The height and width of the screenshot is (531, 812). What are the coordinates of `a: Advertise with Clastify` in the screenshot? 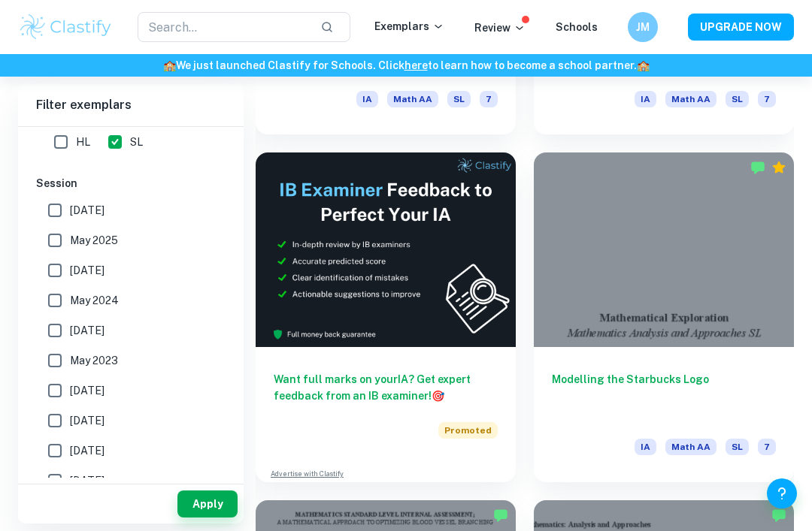 It's located at (307, 474).